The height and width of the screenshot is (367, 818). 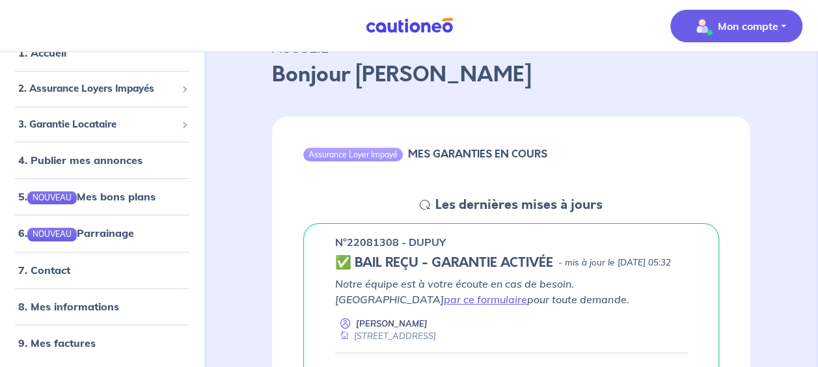 What do you see at coordinates (44, 270) in the screenshot?
I see `a: 7. Contact` at bounding box center [44, 270].